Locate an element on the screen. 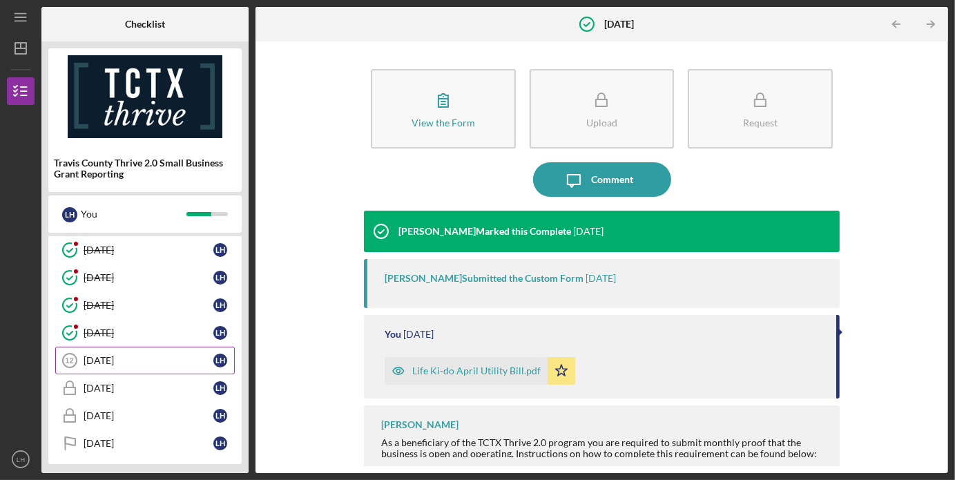  button: Upload is located at coordinates (602, 108).